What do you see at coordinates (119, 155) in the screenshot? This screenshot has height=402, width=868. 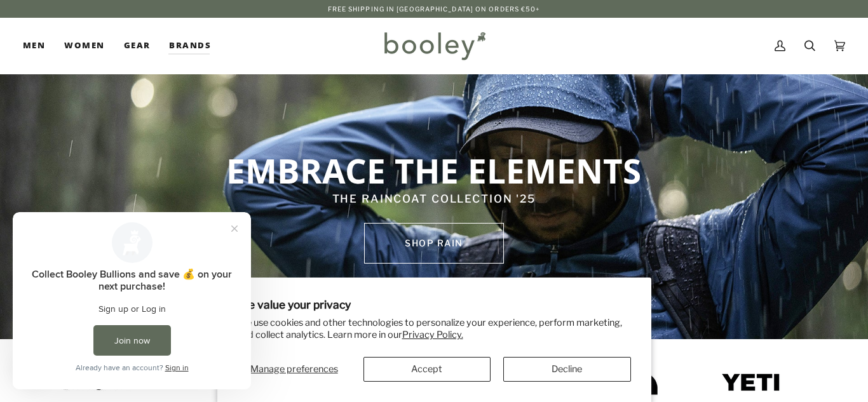 I see `small: Already have an account?` at bounding box center [119, 155].